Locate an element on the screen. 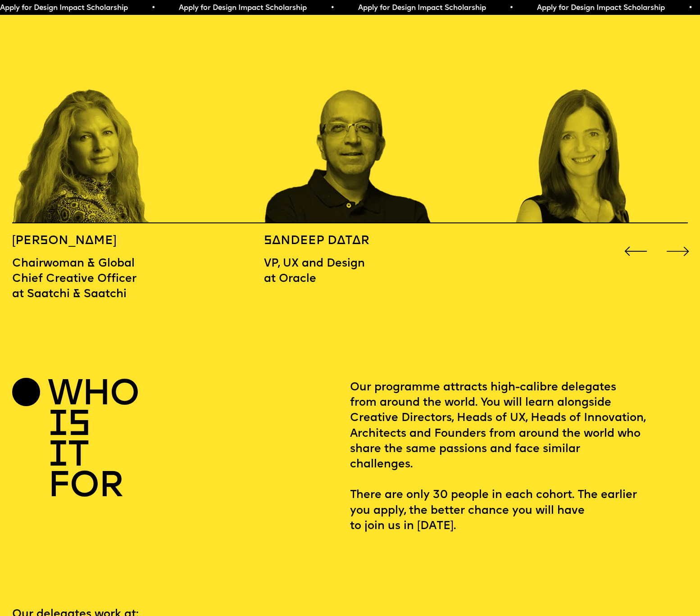 Image resolution: width=700 pixels, height=616 pixels. div: Next slide is located at coordinates (678, 251).